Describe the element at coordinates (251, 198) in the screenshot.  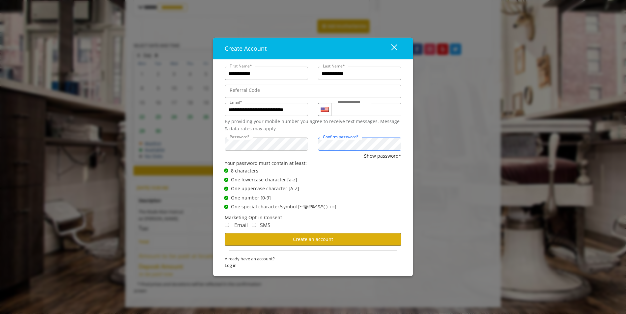
I see `span: One number [0-9]` at that location.